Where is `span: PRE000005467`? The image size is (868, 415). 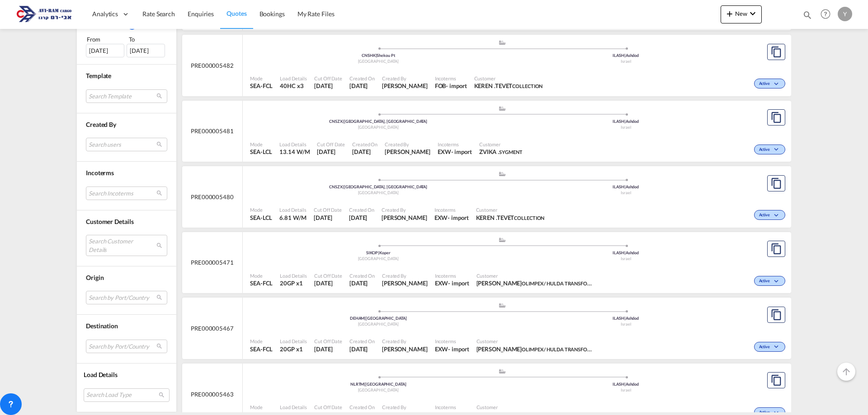
span: PRE000005467 is located at coordinates (212, 329).